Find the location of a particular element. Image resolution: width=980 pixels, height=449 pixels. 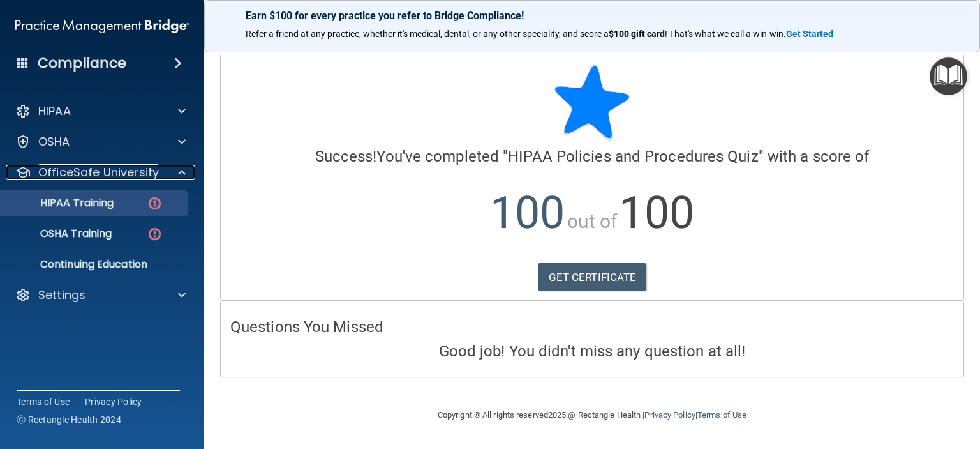

a: OSHA is located at coordinates (100, 141).